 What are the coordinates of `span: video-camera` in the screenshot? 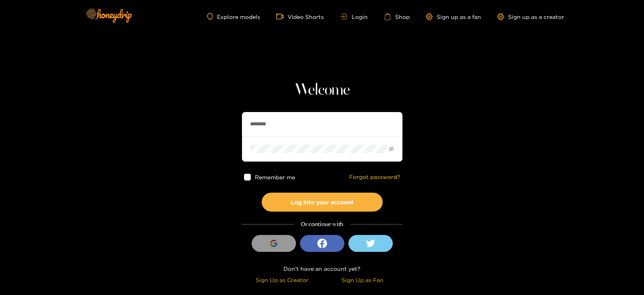 It's located at (282, 16).